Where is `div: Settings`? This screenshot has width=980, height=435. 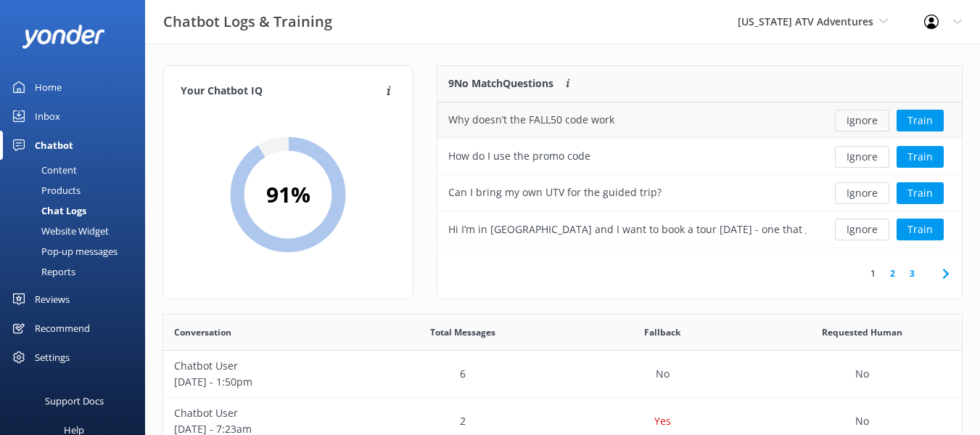 div: Settings is located at coordinates (52, 357).